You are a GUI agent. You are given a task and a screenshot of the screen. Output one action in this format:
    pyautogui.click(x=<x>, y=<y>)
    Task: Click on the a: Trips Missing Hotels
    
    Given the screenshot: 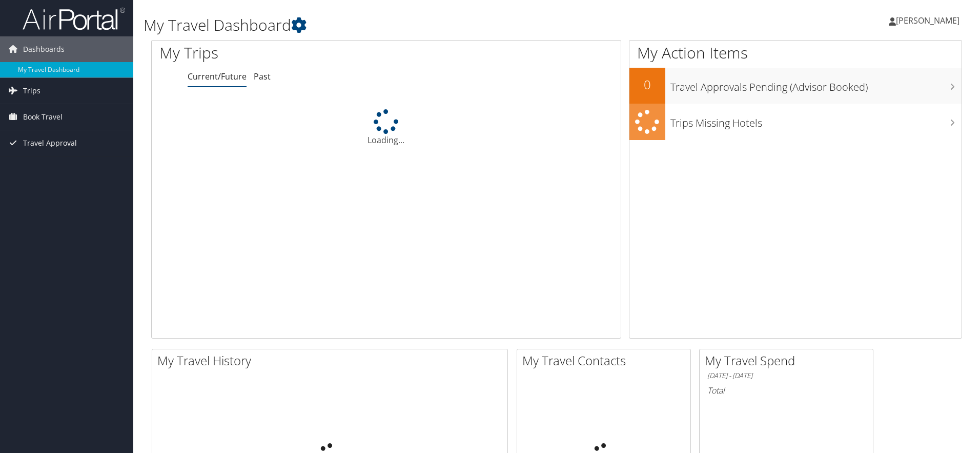 What is the action you would take?
    pyautogui.click(x=795, y=121)
    